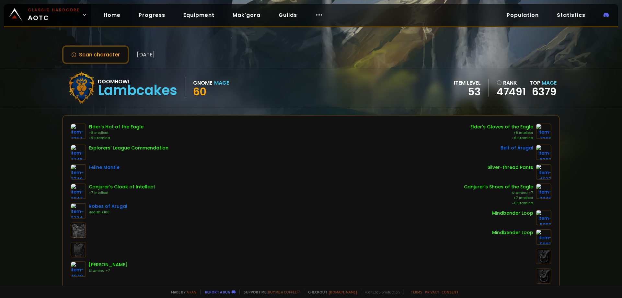 The width and height of the screenshot is (622, 298). What do you see at coordinates (152, 15) in the screenshot?
I see `a: Progress` at bounding box center [152, 15].